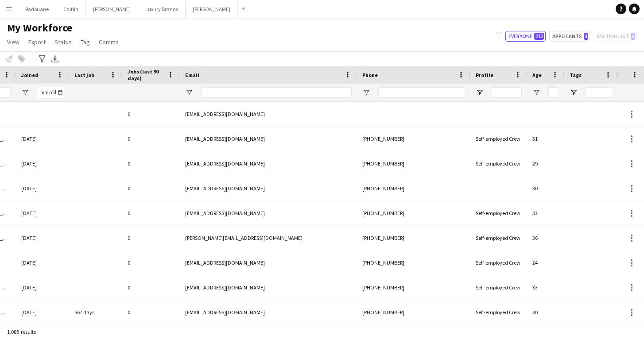 The height and width of the screenshot is (339, 644). What do you see at coordinates (537, 74) in the screenshot?
I see `span: Age` at bounding box center [537, 74].